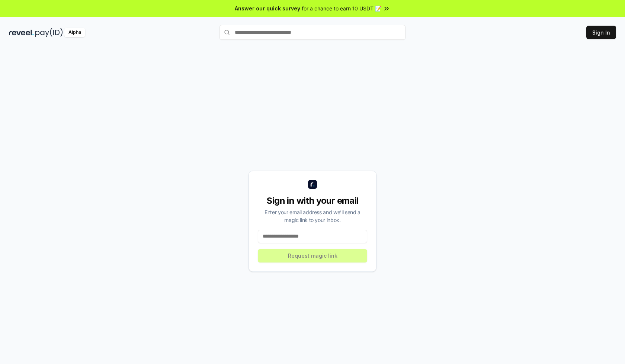 The image size is (625, 364). I want to click on div: Sign in with your email, so click(312, 201).